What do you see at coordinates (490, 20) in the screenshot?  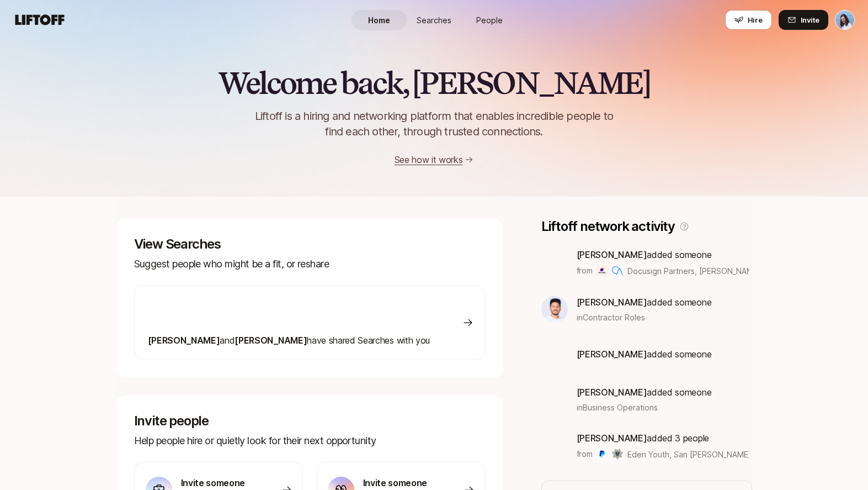 I see `span: People` at bounding box center [490, 20].